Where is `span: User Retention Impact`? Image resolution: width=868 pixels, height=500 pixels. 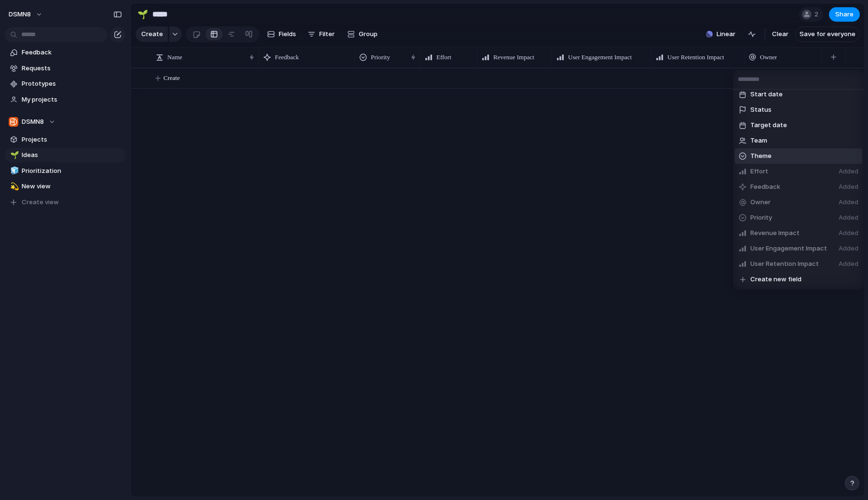
span: User Retention Impact is located at coordinates (784, 264).